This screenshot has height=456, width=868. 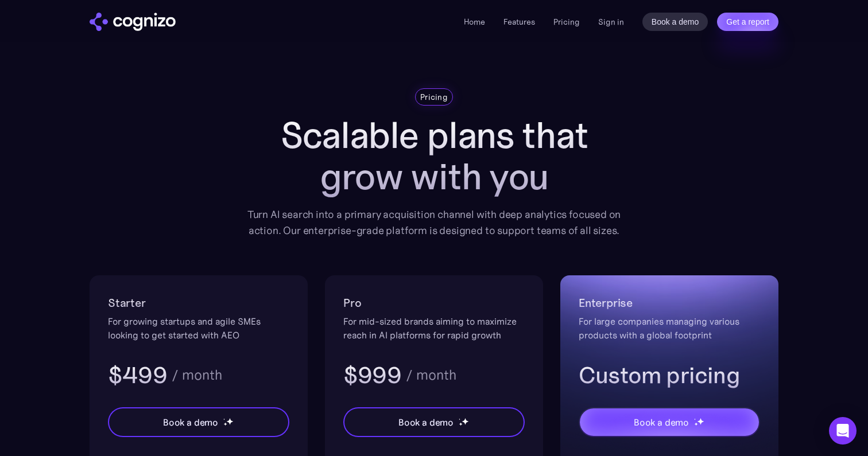 What do you see at coordinates (133, 22) in the screenshot?
I see `img: cognizo logo` at bounding box center [133, 22].